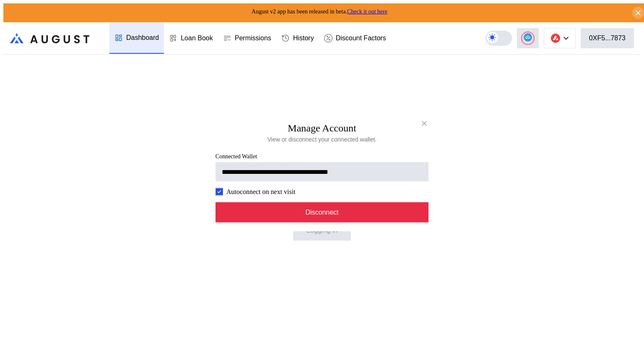 This screenshot has height=341, width=644. What do you see at coordinates (367, 12) in the screenshot?
I see `a: Check it out here` at bounding box center [367, 12].